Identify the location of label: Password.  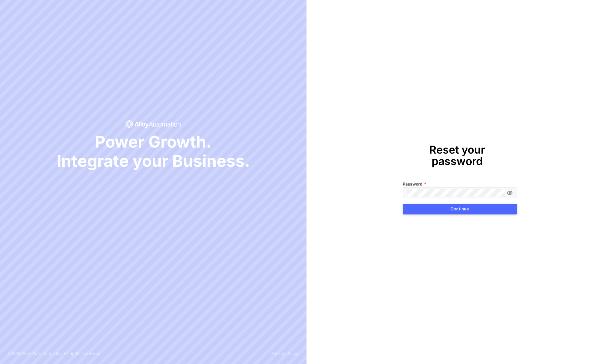
(415, 184).